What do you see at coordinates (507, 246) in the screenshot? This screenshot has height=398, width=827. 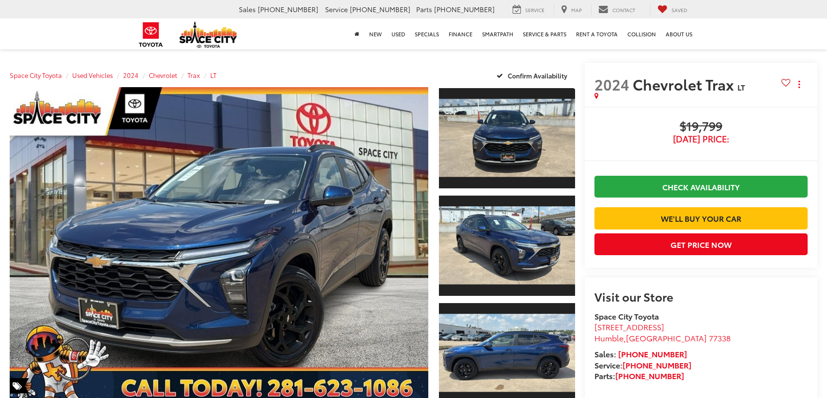 I see `a: Expand Photo 2` at bounding box center [507, 246].